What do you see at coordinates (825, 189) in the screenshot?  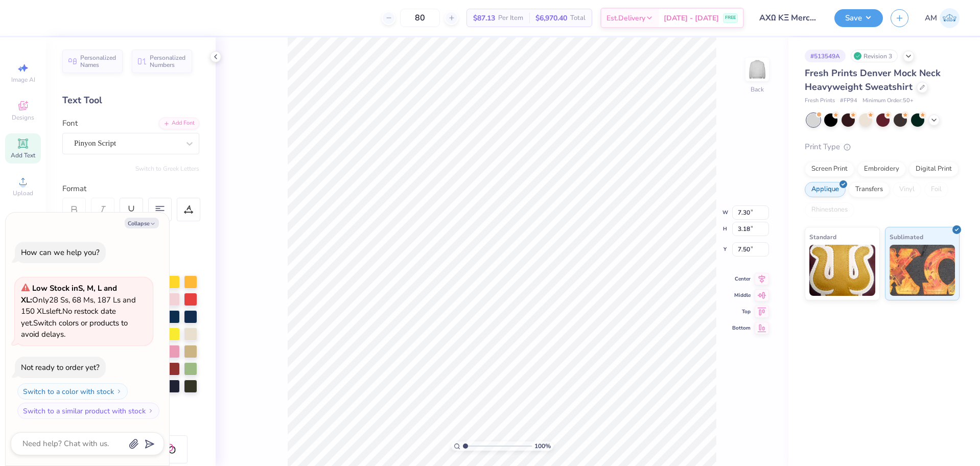 I see `div: Applique` at bounding box center [825, 189].